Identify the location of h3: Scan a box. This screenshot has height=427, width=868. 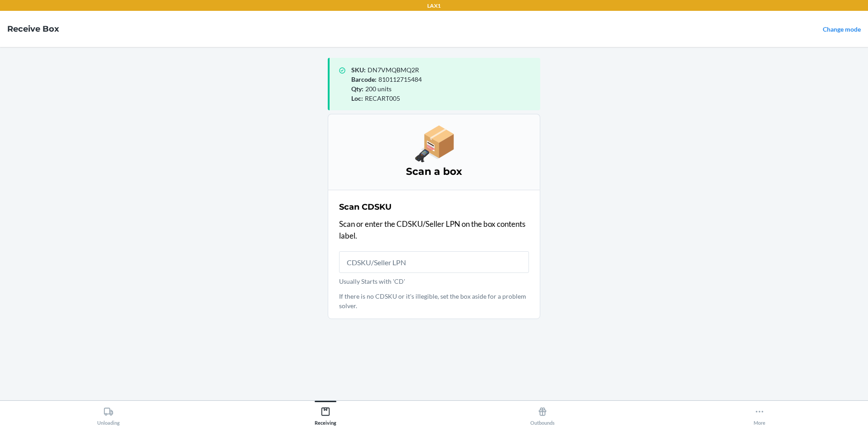
(434, 172).